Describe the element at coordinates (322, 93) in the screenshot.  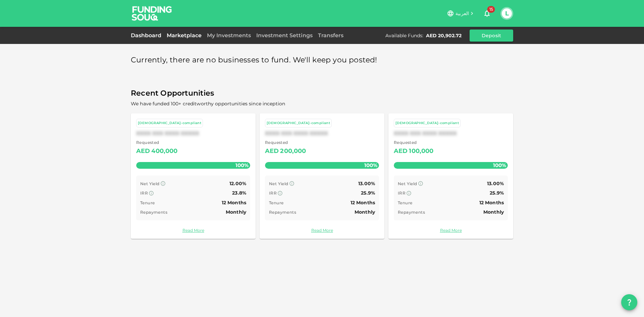
I see `span: Recent Opportunities` at that location.